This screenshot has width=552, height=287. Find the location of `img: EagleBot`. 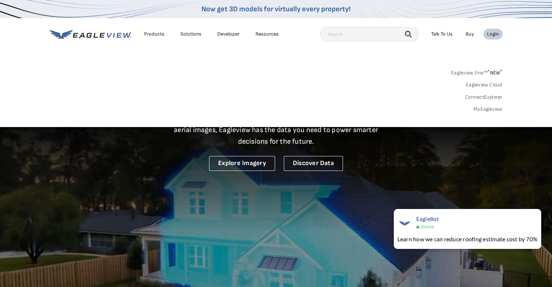

img: EagleBot is located at coordinates (405, 223).